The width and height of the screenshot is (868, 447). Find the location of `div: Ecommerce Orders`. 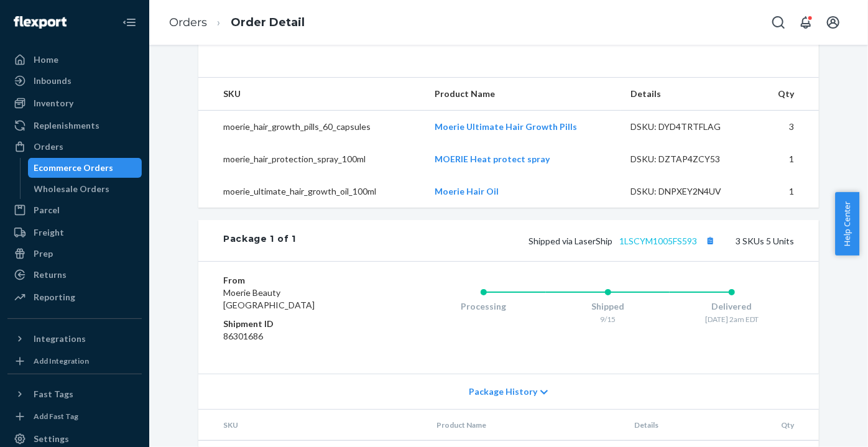

div: Ecommerce Orders is located at coordinates (74, 168).